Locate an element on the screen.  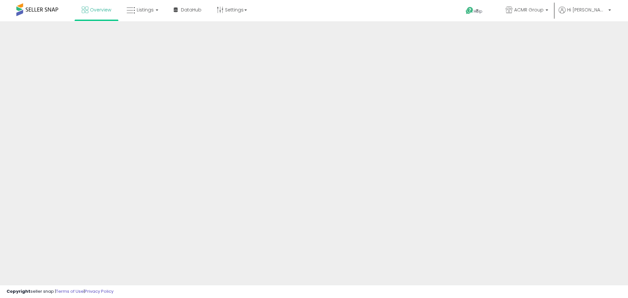
a: Help is located at coordinates (478, 11).